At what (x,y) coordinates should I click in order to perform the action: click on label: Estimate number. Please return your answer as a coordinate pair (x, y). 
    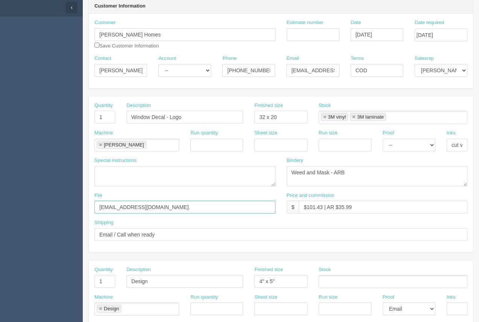
    Looking at the image, I should click on (305, 23).